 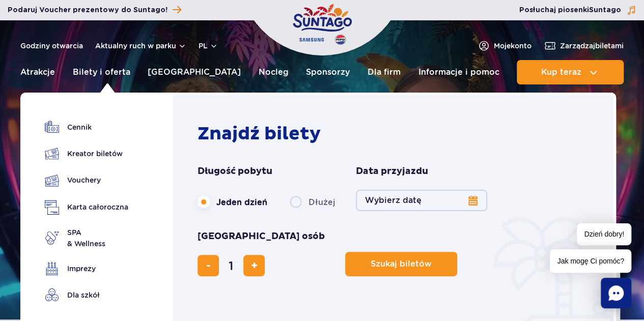 What do you see at coordinates (592, 46) in the screenshot?
I see `span: Zarządzaj biletami` at bounding box center [592, 46].